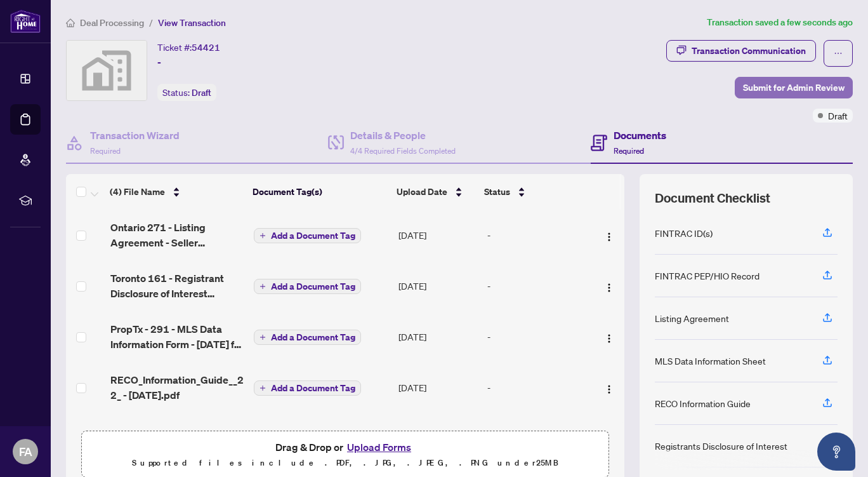 This screenshot has height=477, width=868. Describe the element at coordinates (107, 71) in the screenshot. I see `img: svg%3e` at that location.